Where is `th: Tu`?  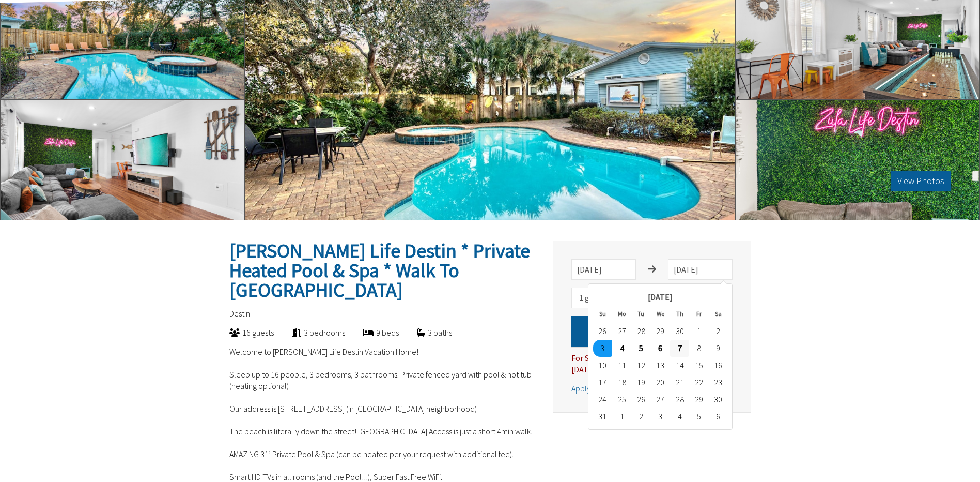 th: Tu is located at coordinates (641, 314).